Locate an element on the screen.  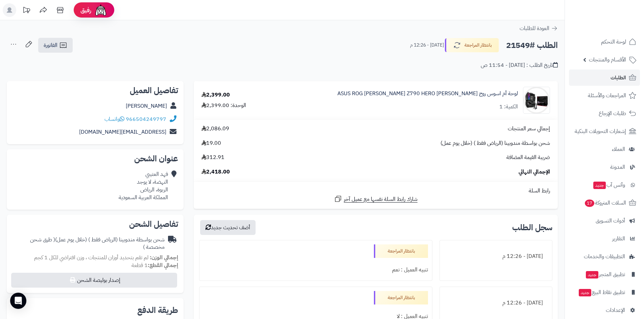
span: الإعدادات is located at coordinates (615, 310).